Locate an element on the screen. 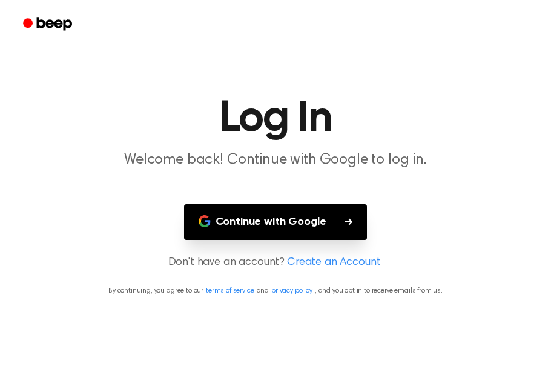 This screenshot has width=551, height=392. p: Don't have an account? is located at coordinates (276, 263).